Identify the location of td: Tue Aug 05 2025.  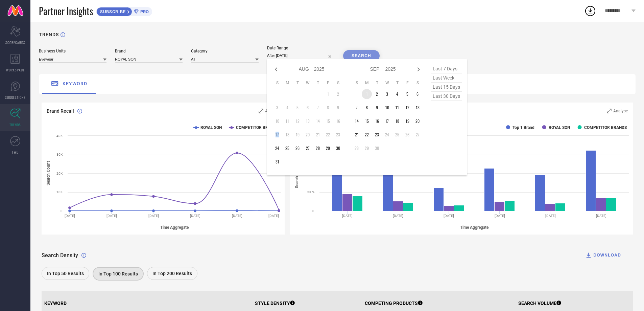
(297, 107).